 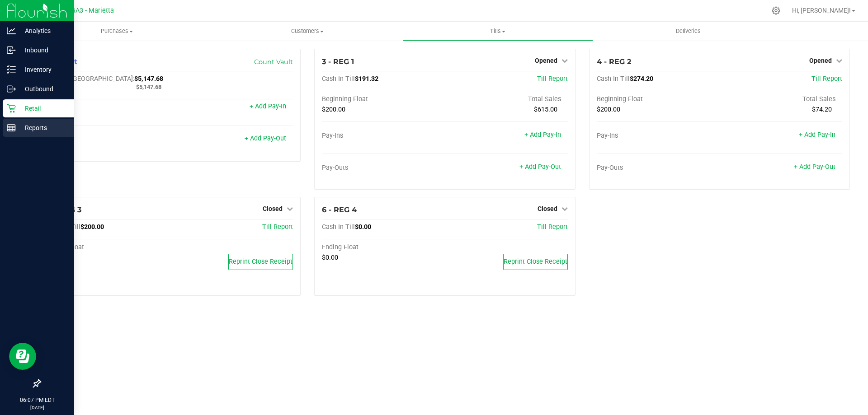 What do you see at coordinates (307, 31) in the screenshot?
I see `a: Customers` at bounding box center [307, 31].